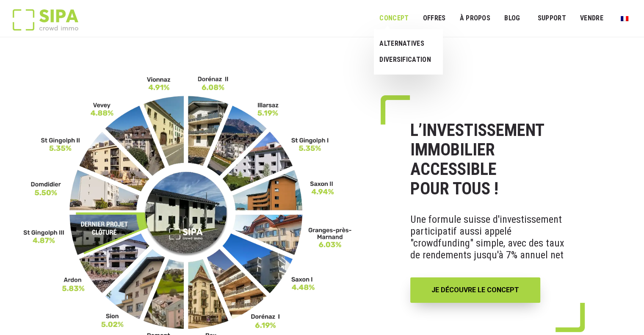 The height and width of the screenshot is (335, 644). I want to click on a: JE DÉCOUVRE LE CONCEPT, so click(475, 290).